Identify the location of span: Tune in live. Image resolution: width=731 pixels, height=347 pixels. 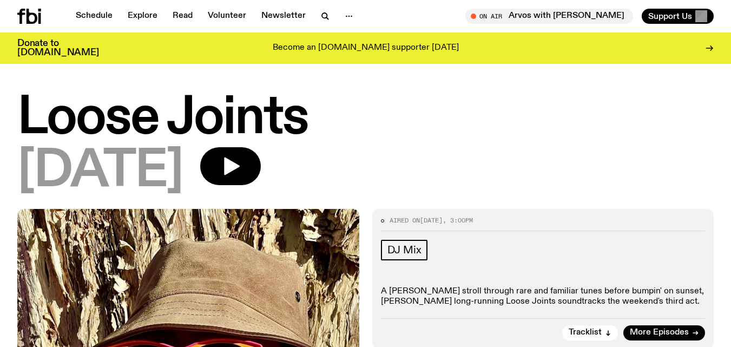
(552, 16).